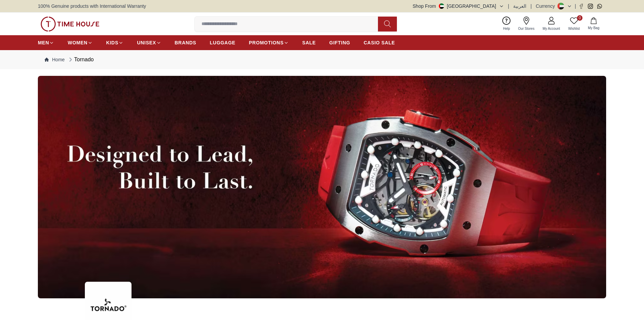 Image resolution: width=644 pixels, height=320 pixels. I want to click on span: KIDS, so click(112, 43).